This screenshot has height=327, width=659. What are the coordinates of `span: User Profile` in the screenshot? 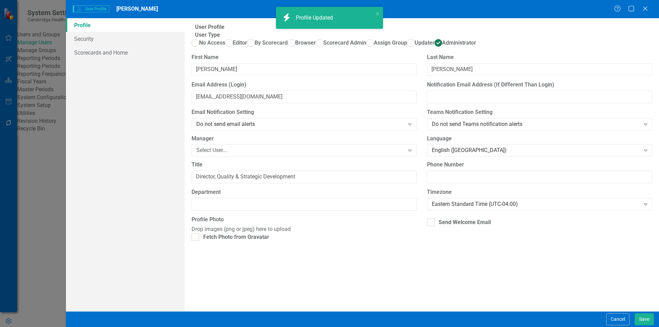 It's located at (91, 9).